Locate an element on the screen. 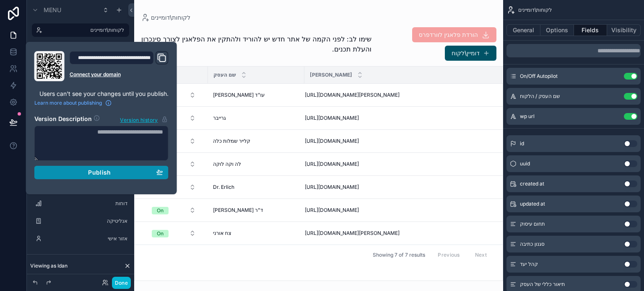 The image size is (644, 291). div: Domain and Custom Link is located at coordinates (119, 66).